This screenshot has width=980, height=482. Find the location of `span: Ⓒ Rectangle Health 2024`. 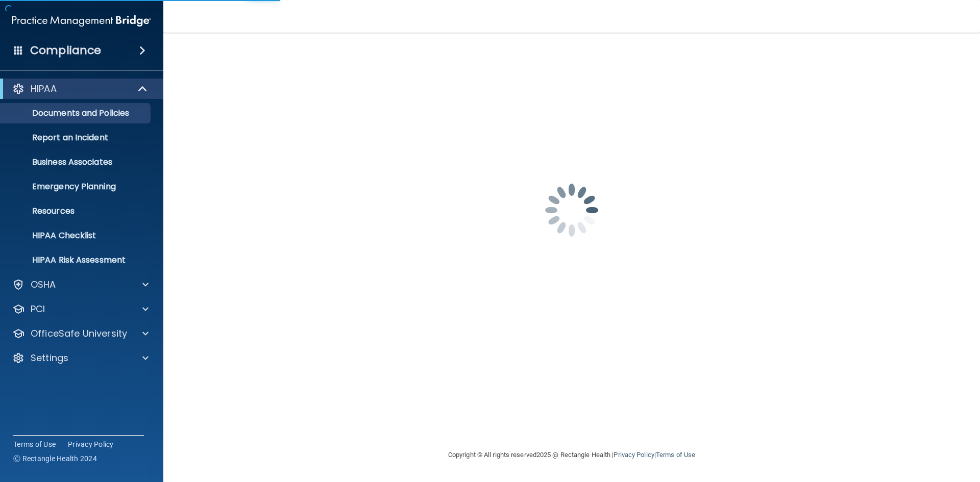

span: Ⓒ Rectangle Health 2024 is located at coordinates (55, 458).